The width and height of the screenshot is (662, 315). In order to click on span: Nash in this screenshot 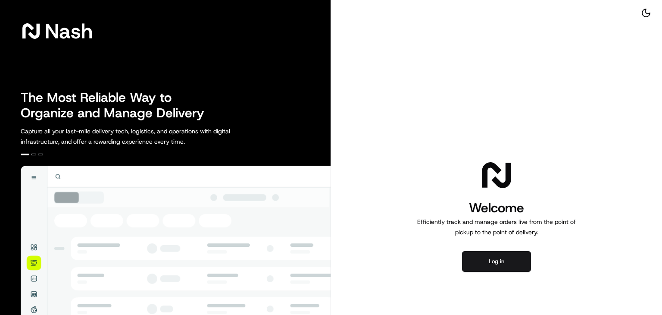, I will do `click(69, 31)`.